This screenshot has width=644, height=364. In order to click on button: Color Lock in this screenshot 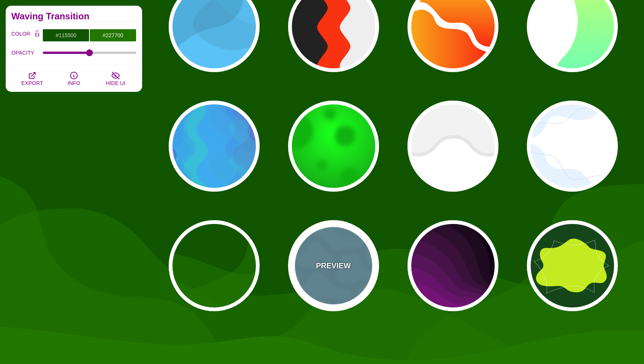, I will do `click(37, 34)`.